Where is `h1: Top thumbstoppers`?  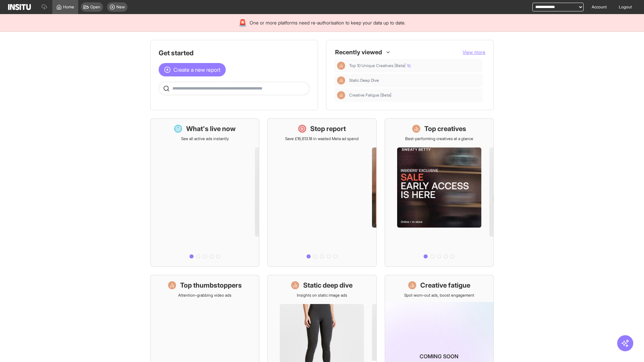
h1: Top thumbstoppers is located at coordinates (211, 285).